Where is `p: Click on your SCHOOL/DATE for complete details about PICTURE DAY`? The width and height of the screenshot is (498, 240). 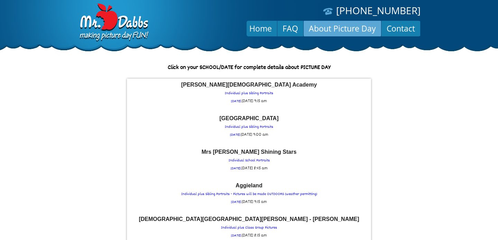 p: Click on your SCHOOL/DATE for complete details about PICTURE DAY is located at coordinates (249, 68).